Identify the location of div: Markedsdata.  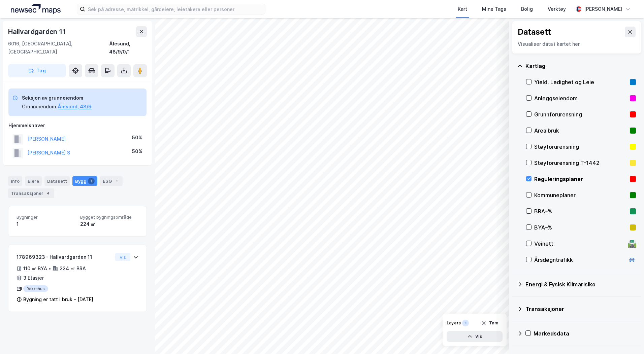
(585, 334).